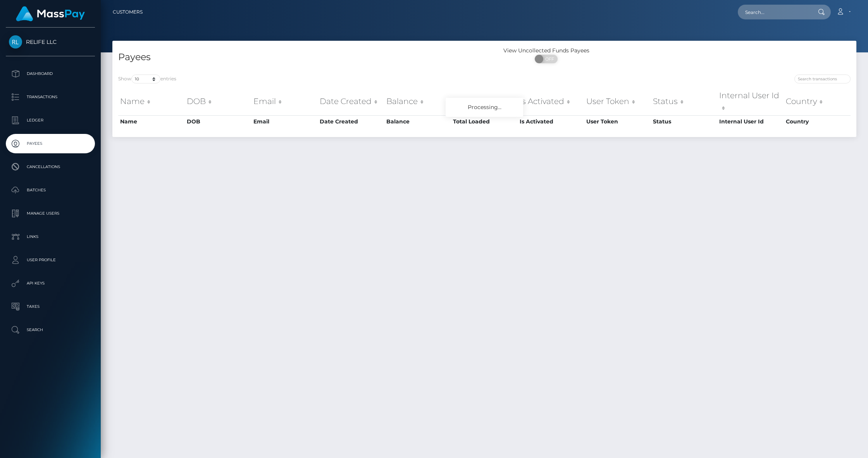 The image size is (868, 458). I want to click on a: Cancellations, so click(51, 167).